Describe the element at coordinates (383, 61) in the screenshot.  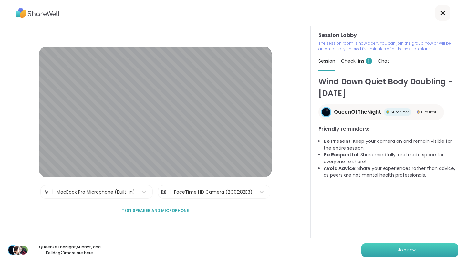
I see `span: Chat` at that location.